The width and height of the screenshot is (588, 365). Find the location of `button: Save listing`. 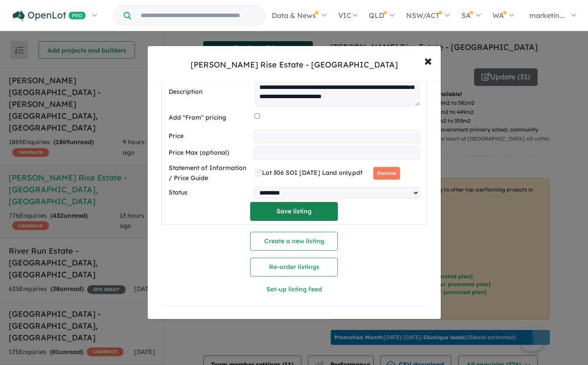

button: Save listing is located at coordinates (294, 212).